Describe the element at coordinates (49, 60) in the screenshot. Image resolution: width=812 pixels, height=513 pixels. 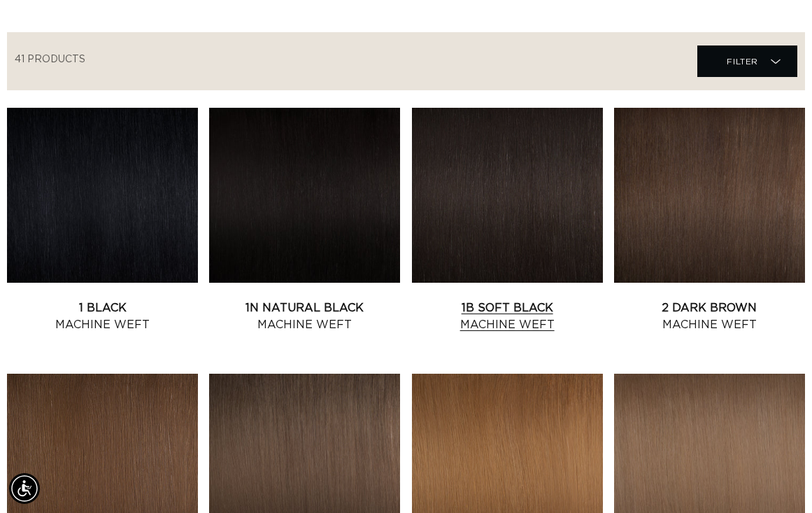
I see `span: 41 products` at that location.